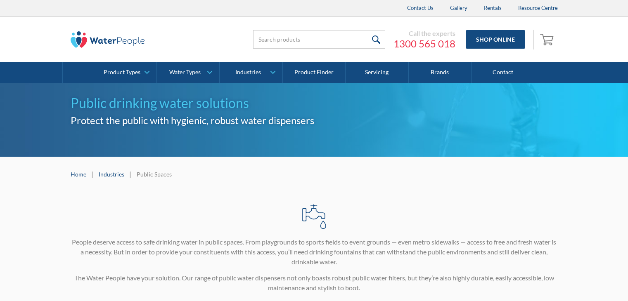 Image resolution: width=628 pixels, height=301 pixels. I want to click on a: Shop Online, so click(495, 39).